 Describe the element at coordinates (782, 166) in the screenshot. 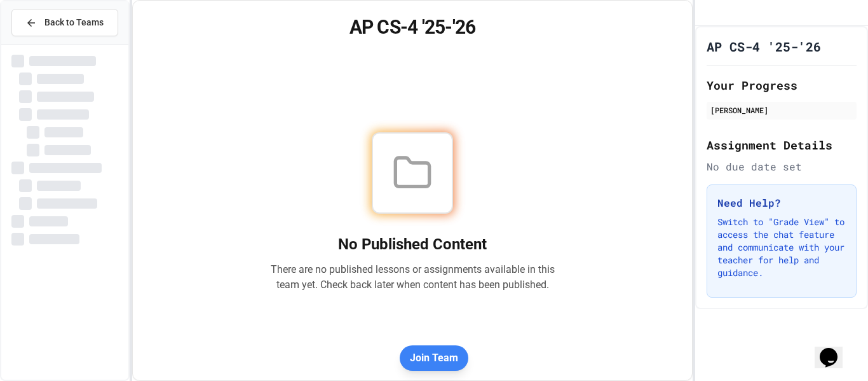

I see `div: No due date set` at that location.